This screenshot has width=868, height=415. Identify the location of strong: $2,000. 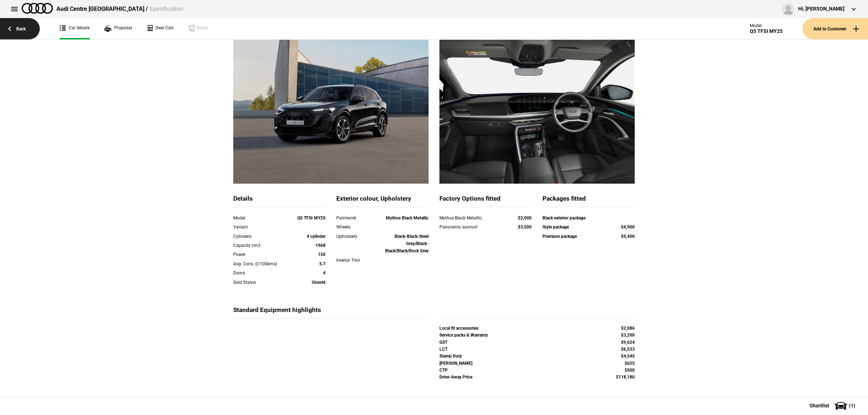
(525, 218).